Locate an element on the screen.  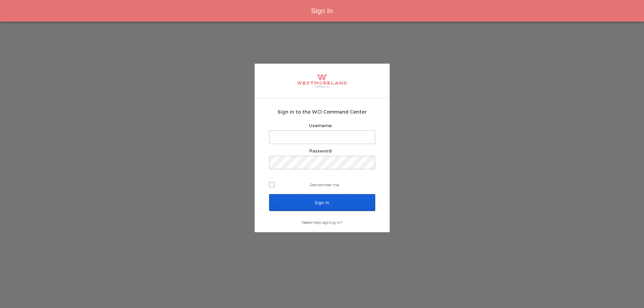
label: Remember me is located at coordinates (322, 185).